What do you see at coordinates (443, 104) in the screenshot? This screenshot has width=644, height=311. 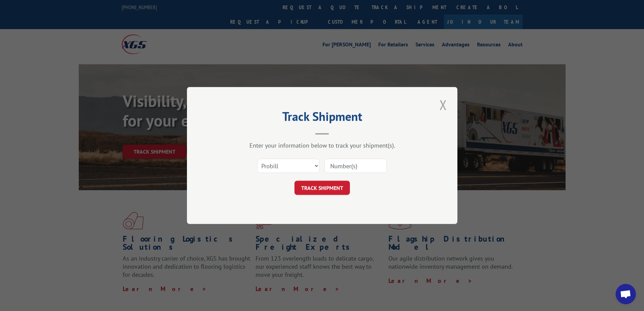 I see `button: Close modal` at bounding box center [443, 104].